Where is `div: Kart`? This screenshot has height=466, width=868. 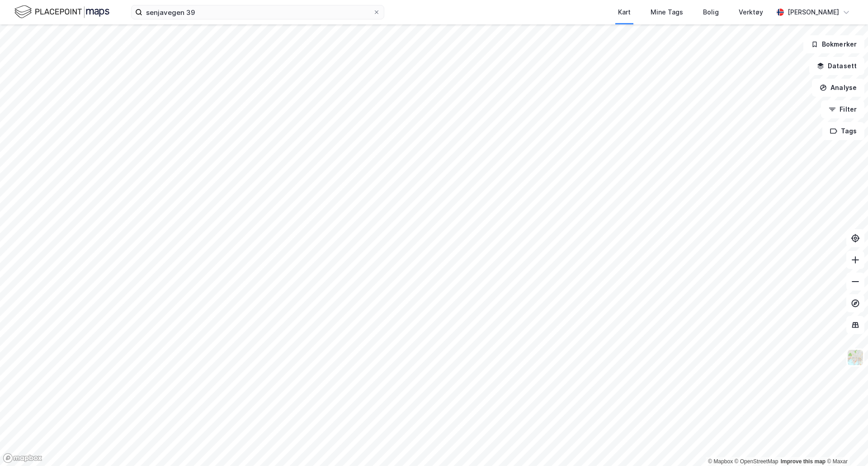 div: Kart is located at coordinates (624, 12).